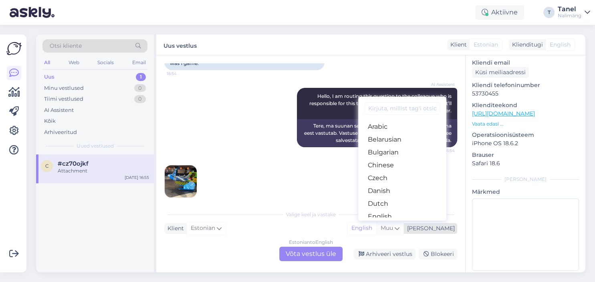 The width and height of the screenshot is (595, 282). I want to click on p: Kliendi email, so click(525, 63).